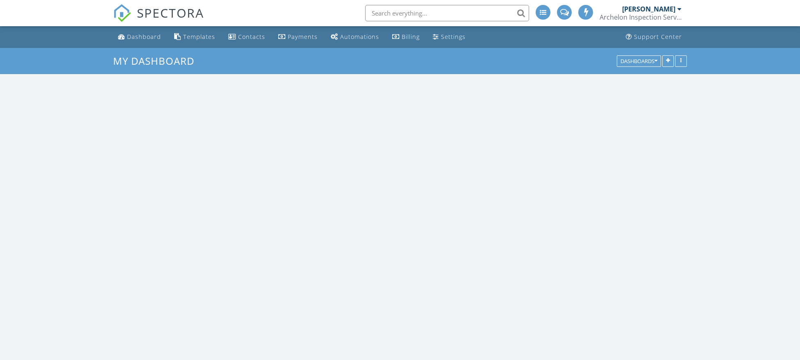 Image resolution: width=800 pixels, height=360 pixels. Describe the element at coordinates (406, 37) in the screenshot. I see `a: Billing` at that location.